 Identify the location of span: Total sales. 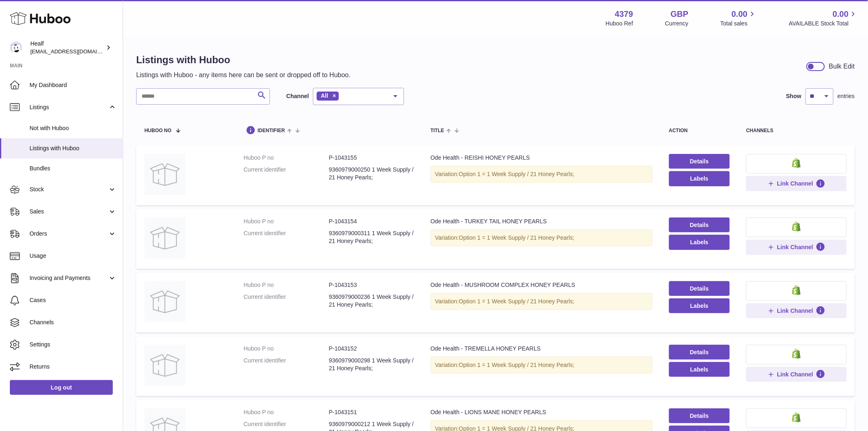
(738, 23).